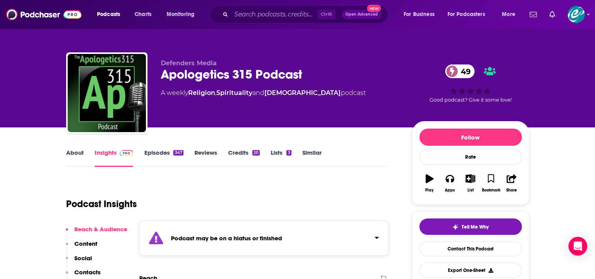 The height and width of the screenshot is (279, 595). Describe the element at coordinates (143, 14) in the screenshot. I see `a: Charts` at that location.